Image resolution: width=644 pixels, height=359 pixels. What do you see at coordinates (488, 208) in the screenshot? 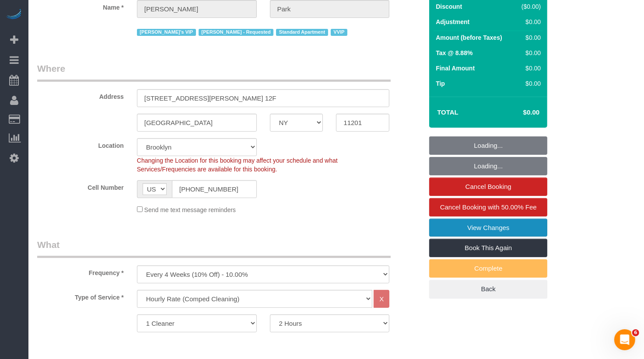
I see `a: Cancel Booking with 50.00% Fee` at bounding box center [488, 208].